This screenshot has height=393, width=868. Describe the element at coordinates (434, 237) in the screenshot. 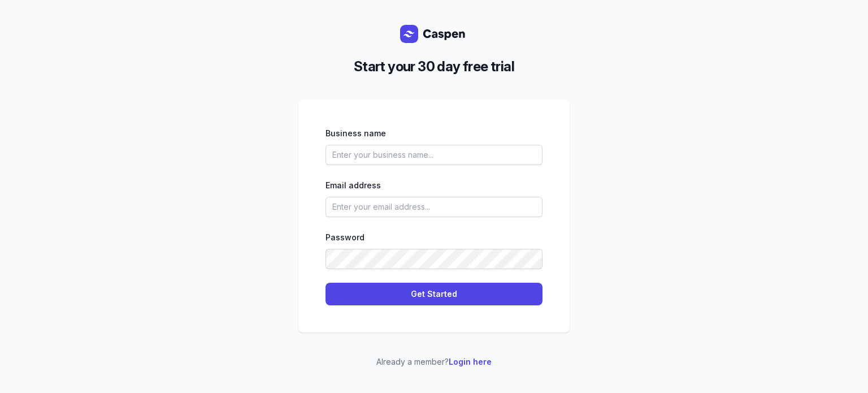

I see `div: Password` at that location.